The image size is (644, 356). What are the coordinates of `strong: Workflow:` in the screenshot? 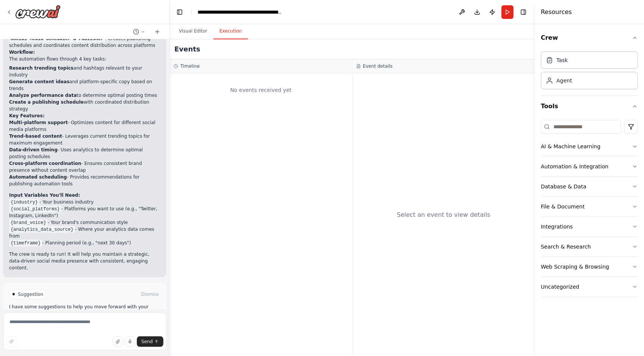 It's located at (22, 52).